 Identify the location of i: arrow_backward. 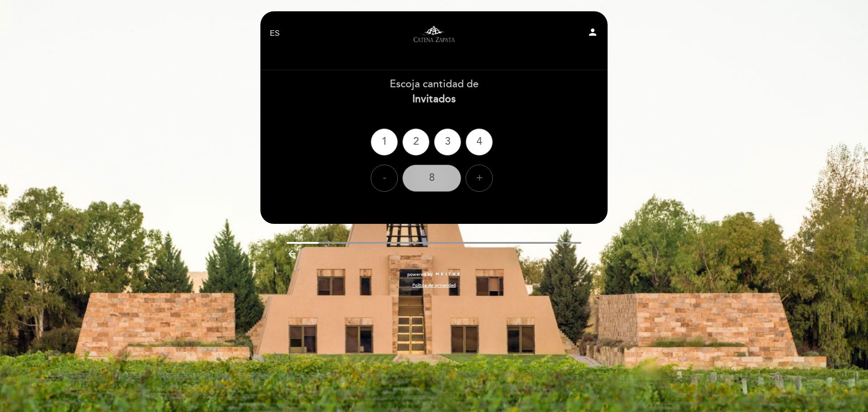
(292, 253).